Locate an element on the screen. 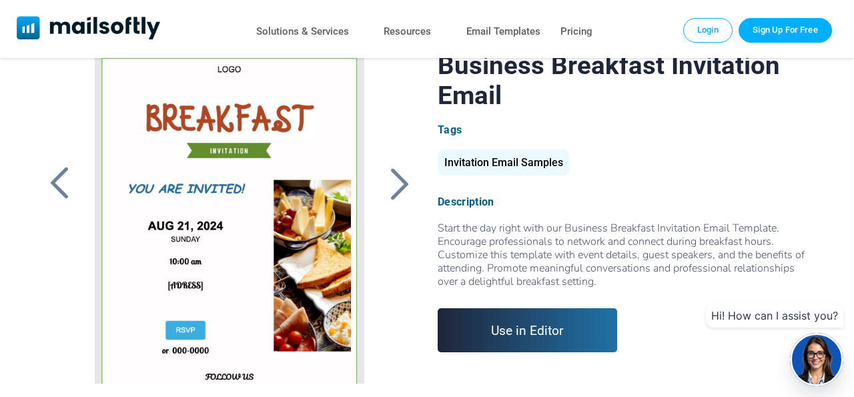 Image resolution: width=854 pixels, height=397 pixels. div: Description is located at coordinates (624, 201).